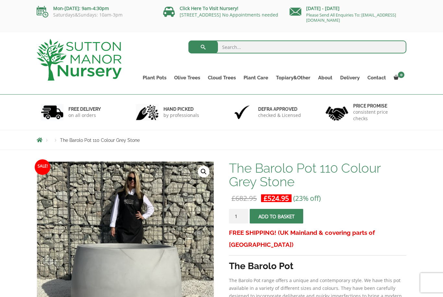 Image resolution: width=443 pixels, height=297 pixels. What do you see at coordinates (85, 109) in the screenshot?
I see `h6: FREE DELIVERY` at bounding box center [85, 109].